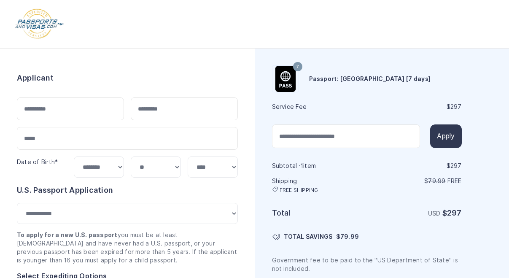 Image resolution: width=509 pixels, height=278 pixels. What do you see at coordinates (297, 67) in the screenshot?
I see `span: 7` at bounding box center [297, 67].